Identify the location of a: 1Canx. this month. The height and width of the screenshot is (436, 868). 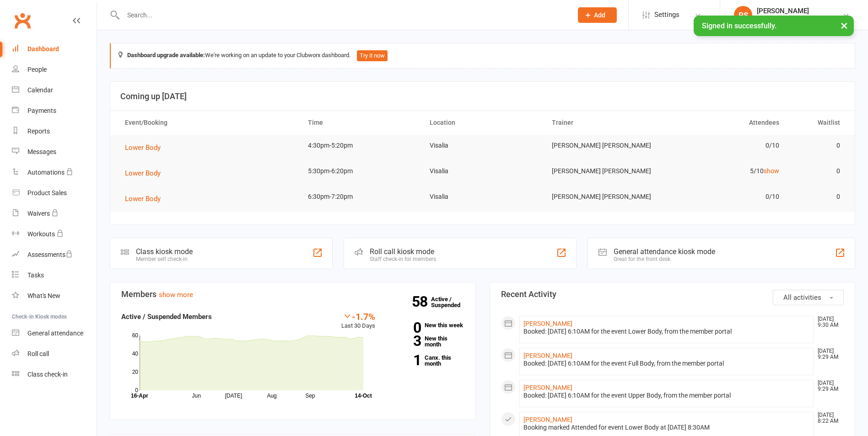
(426, 361).